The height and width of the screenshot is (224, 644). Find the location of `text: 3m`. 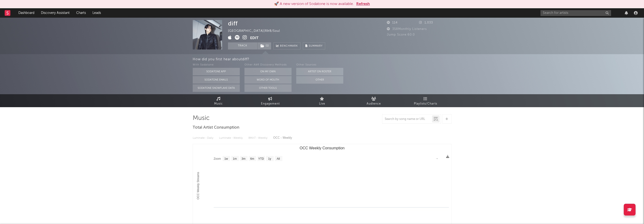

text: 3m is located at coordinates (243, 159).